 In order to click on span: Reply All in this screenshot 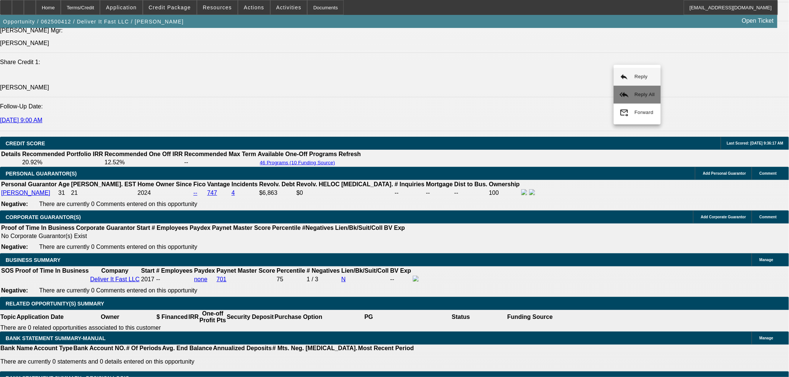, I will do `click(645, 94)`.